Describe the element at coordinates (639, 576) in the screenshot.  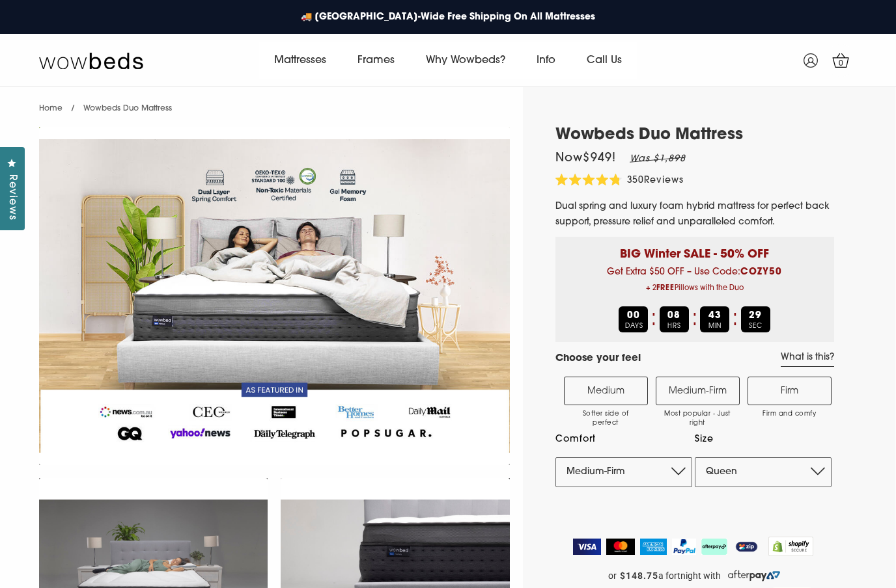
I see `strong: $148.75` at that location.